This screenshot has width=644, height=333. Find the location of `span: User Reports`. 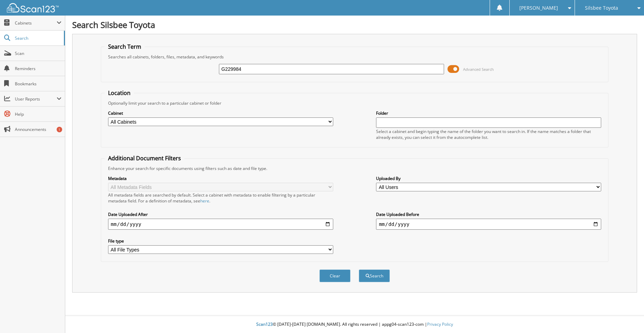

span: User Reports is located at coordinates (36, 99).